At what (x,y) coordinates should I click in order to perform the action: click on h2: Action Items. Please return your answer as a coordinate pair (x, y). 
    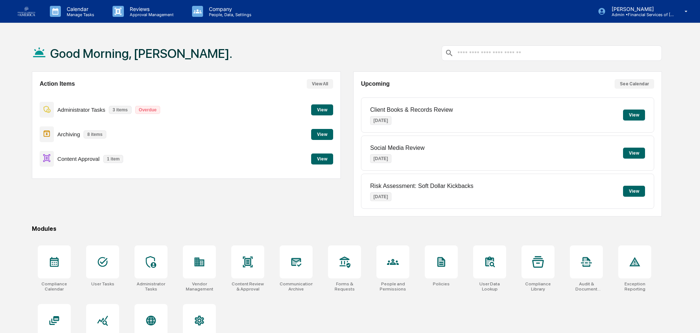
    Looking at the image, I should click on (57, 84).